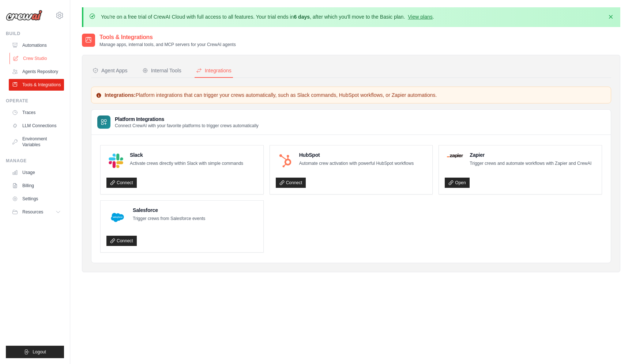 The height and width of the screenshot is (364, 632). I want to click on img: Salesforce Logo, so click(117, 217).